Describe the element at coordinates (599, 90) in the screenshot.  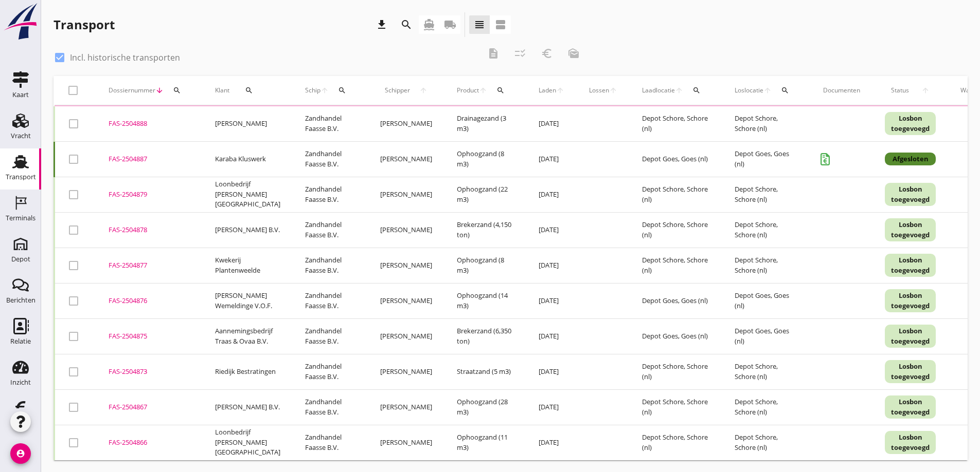
I see `span: Lossen` at that location.